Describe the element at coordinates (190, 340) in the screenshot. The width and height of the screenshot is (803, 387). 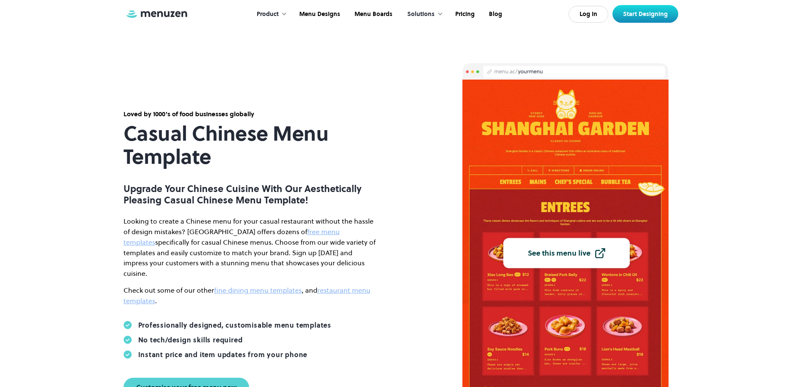
I see `div: No tech/design skills required` at that location.